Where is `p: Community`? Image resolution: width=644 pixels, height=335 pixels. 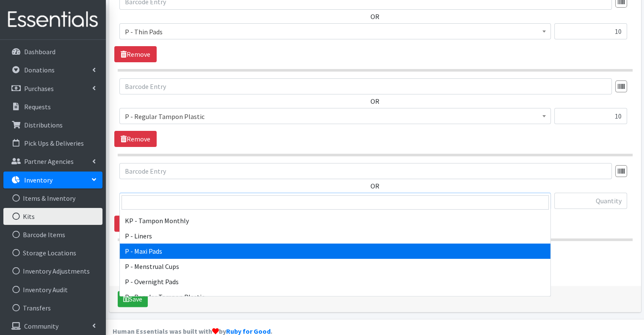 p: Community is located at coordinates (41, 326).